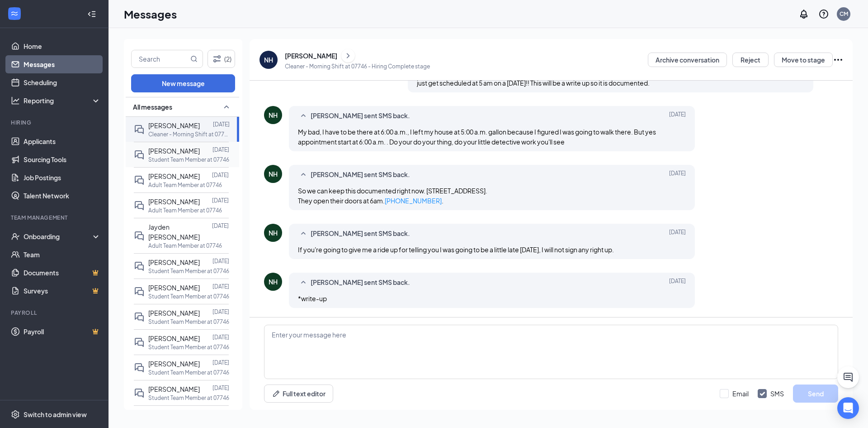 The height and width of the screenshot is (428, 868). Describe the element at coordinates (62, 177) in the screenshot. I see `a: Job Postings` at that location.